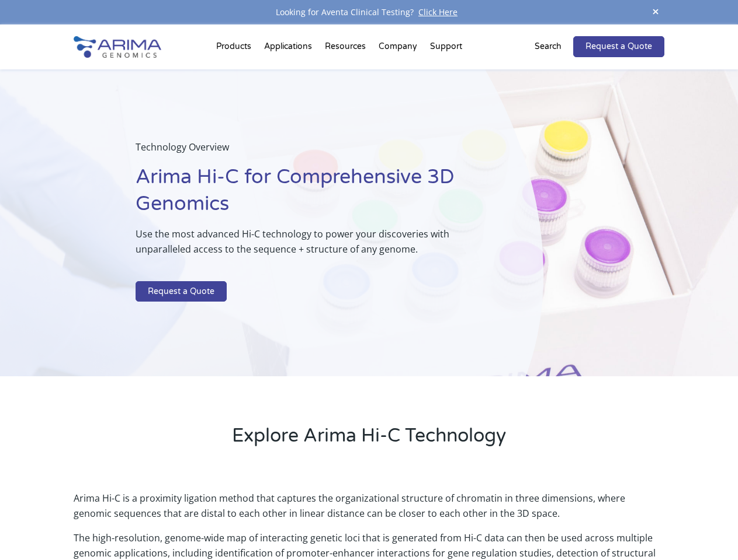  I want to click on img: Arima-Genomics-logo, so click(117, 47).